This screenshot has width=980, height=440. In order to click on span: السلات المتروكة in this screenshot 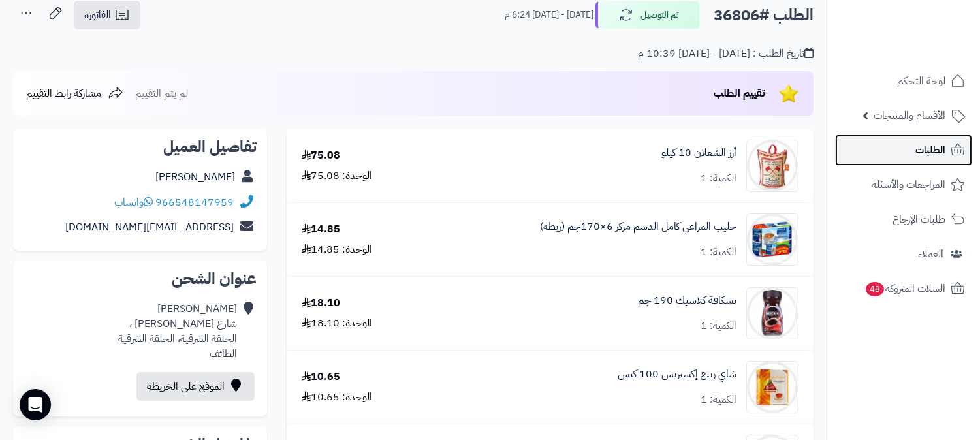, I will do `click(905, 289)`.